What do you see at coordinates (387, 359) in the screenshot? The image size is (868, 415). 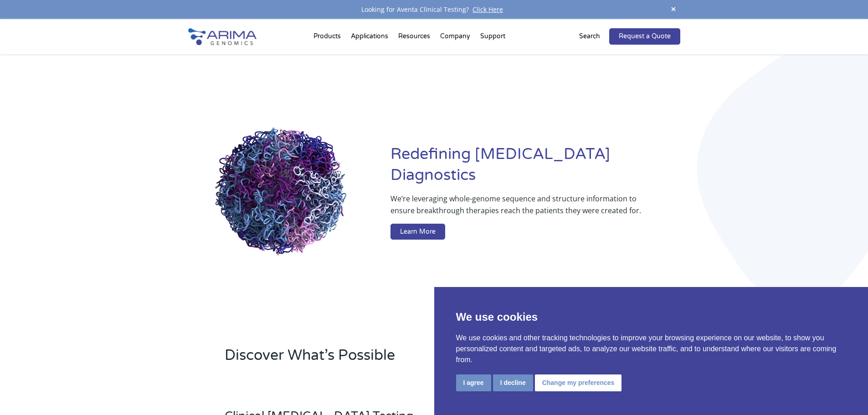 I see `h2: Discover What’s Possible` at bounding box center [387, 359].